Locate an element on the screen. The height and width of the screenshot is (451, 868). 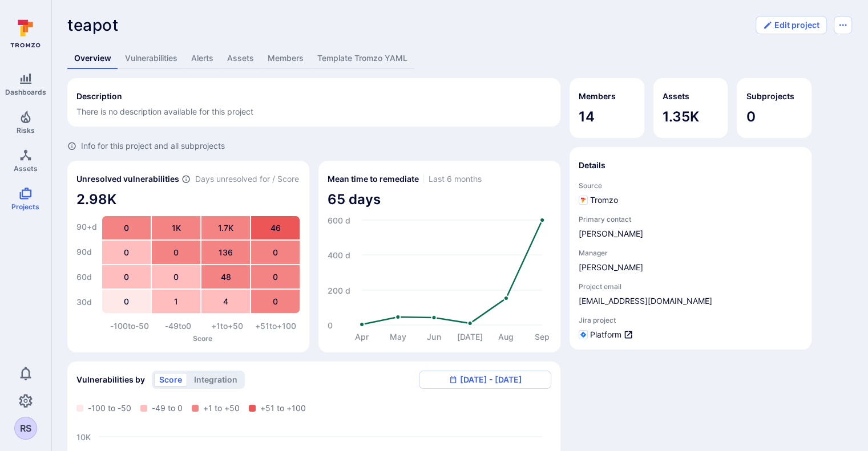
span: -100 to -50 is located at coordinates (109, 408).